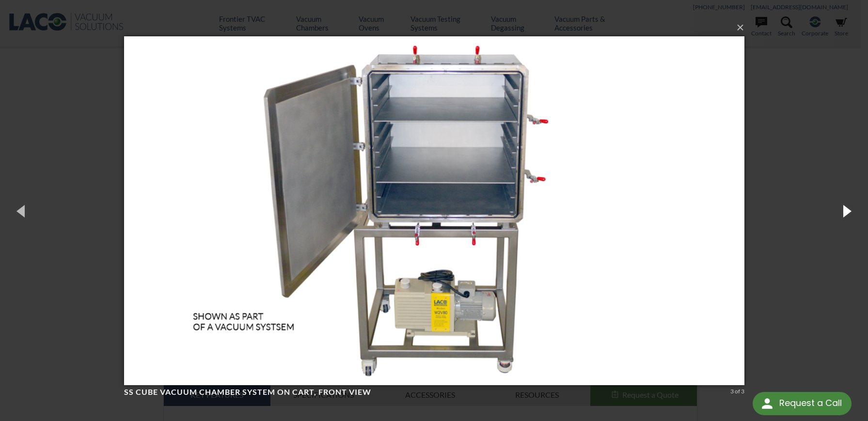 This screenshot has width=868, height=421. I want to click on h4: SS Cube Vacuum Chamber System on Cart, front view, so click(426, 392).